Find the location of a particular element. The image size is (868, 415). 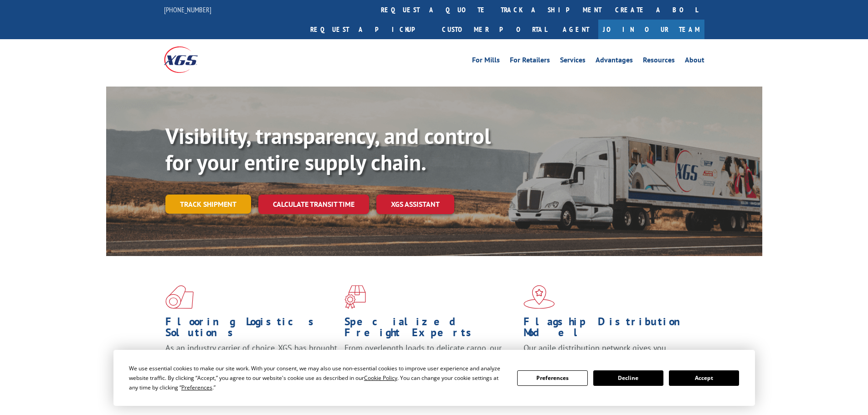

a: About is located at coordinates (694, 61).